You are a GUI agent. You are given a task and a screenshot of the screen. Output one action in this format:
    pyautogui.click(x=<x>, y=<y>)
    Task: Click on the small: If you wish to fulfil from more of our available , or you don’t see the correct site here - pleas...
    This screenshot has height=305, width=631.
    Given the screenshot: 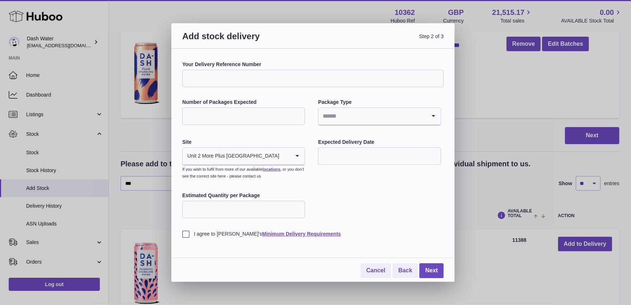 What is the action you would take?
    pyautogui.click(x=243, y=172)
    